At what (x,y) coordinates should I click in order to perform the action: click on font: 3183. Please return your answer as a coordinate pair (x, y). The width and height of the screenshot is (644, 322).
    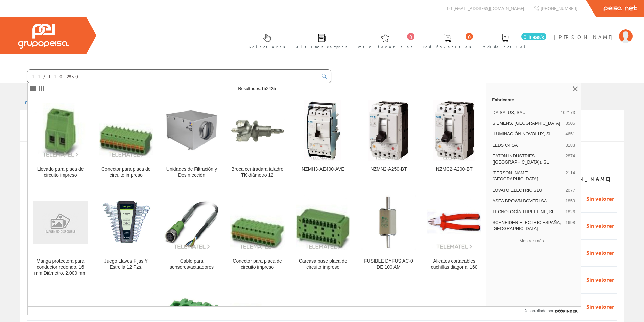
    Looking at the image, I should click on (570, 145).